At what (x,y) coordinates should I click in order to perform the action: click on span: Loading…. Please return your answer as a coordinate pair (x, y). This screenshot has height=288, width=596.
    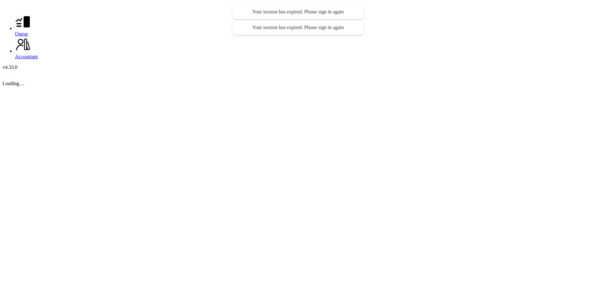
    Looking at the image, I should click on (13, 83).